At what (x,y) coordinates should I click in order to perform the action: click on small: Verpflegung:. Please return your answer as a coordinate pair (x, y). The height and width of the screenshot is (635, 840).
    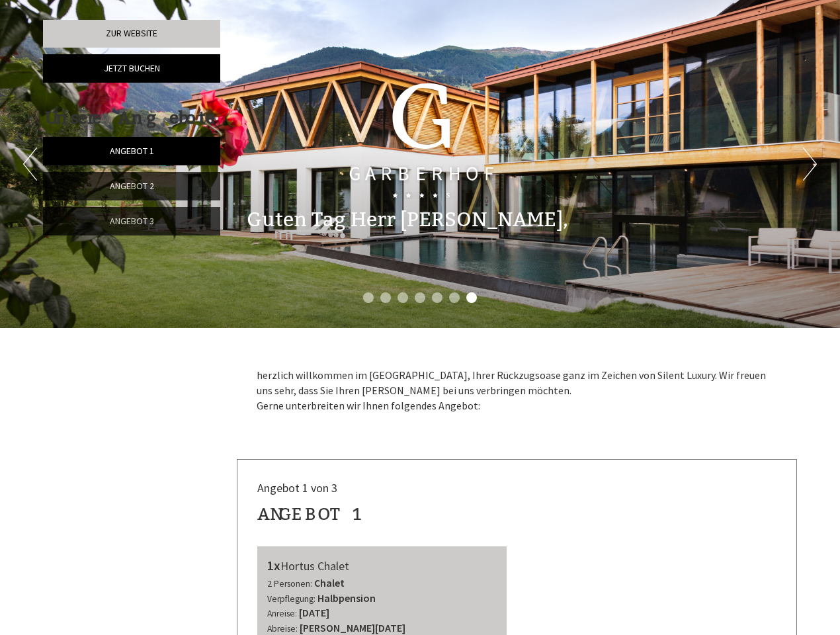
    Looking at the image, I should click on (291, 598).